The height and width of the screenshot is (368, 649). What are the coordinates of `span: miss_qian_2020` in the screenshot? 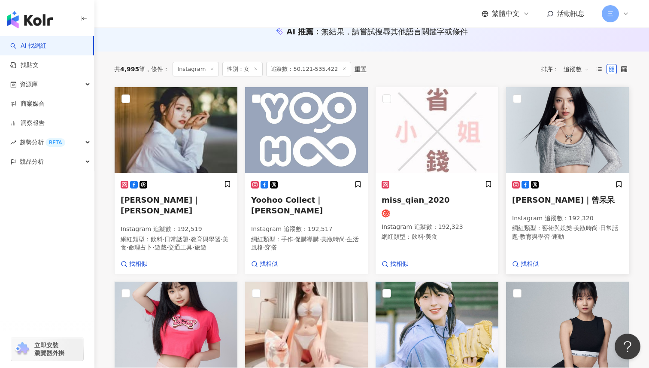 It's located at (415, 200).